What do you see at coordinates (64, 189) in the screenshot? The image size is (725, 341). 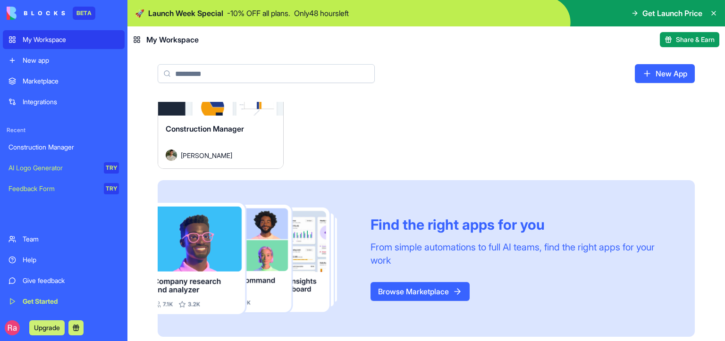 I see `a: Feedback FormTRY` at bounding box center [64, 189].